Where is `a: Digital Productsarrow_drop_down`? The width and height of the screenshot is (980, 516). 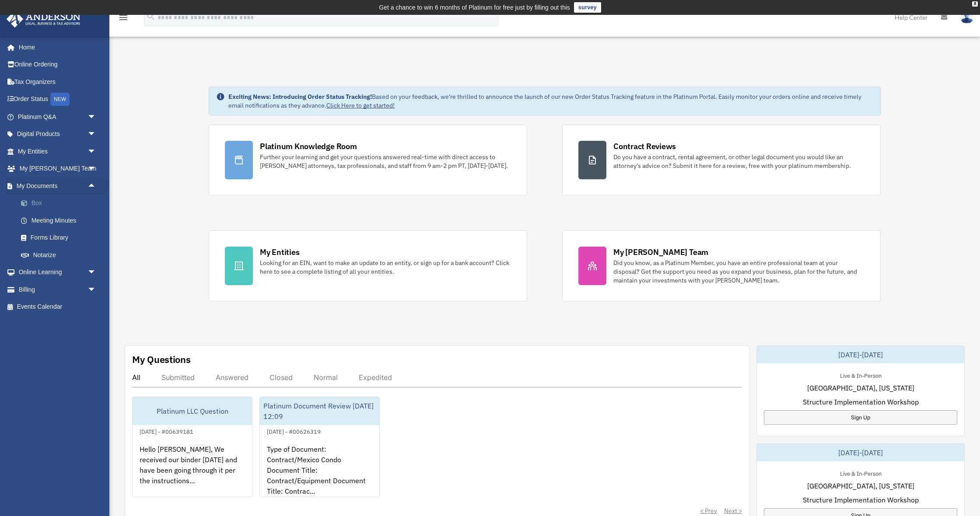
a: Digital Productsarrow_drop_down is located at coordinates (58, 135).